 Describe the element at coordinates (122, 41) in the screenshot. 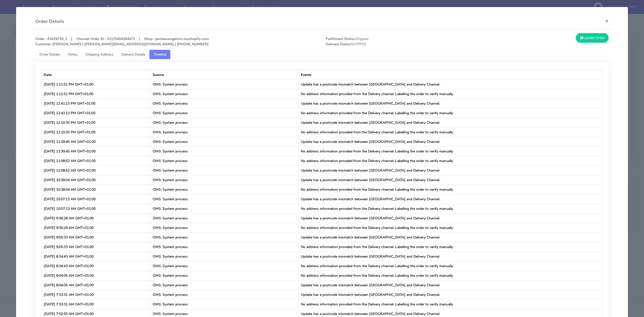

I see `strong: Order : #1629730_1 | Channel Order ID : 12170404364671 | Shop : pastaevangelists-myshopify-com [P...` at that location.